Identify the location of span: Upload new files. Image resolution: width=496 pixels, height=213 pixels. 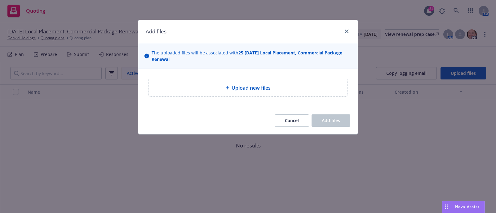
(251, 88).